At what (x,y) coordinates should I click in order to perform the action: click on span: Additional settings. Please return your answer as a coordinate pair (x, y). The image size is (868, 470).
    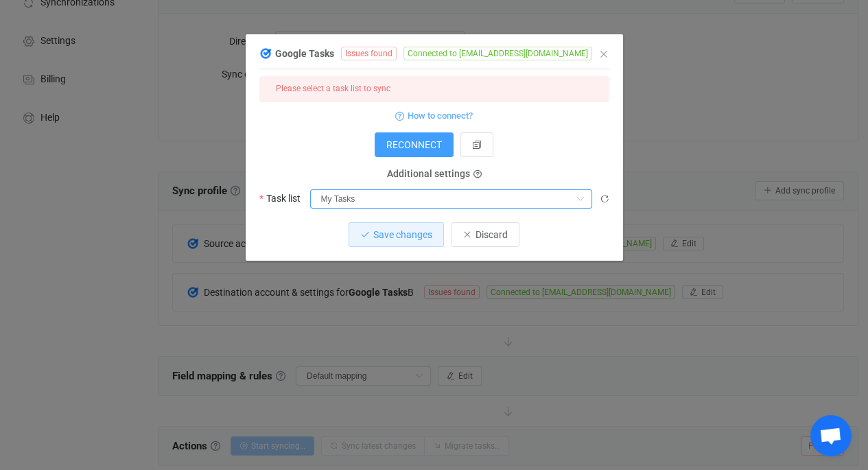
    Looking at the image, I should click on (428, 174).